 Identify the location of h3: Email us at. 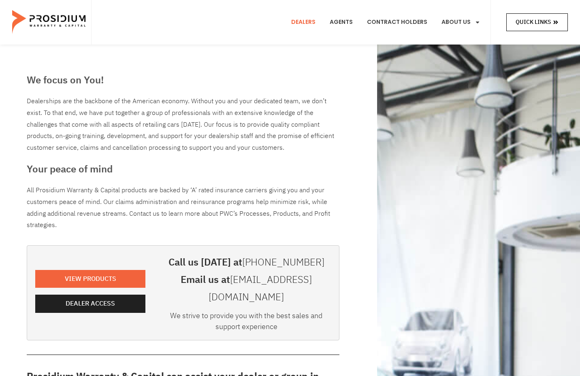
(246, 289).